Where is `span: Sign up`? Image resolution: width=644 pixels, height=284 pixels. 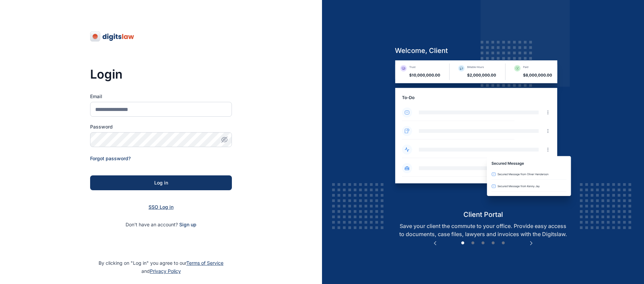 span: Sign up is located at coordinates (188, 225).